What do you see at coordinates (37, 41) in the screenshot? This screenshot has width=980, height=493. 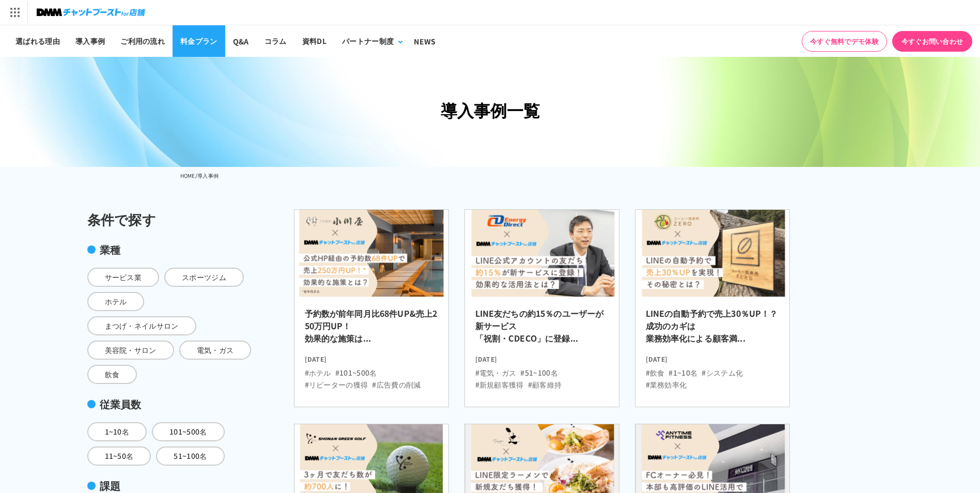 I see `a: 選ばれる理由` at bounding box center [37, 41].